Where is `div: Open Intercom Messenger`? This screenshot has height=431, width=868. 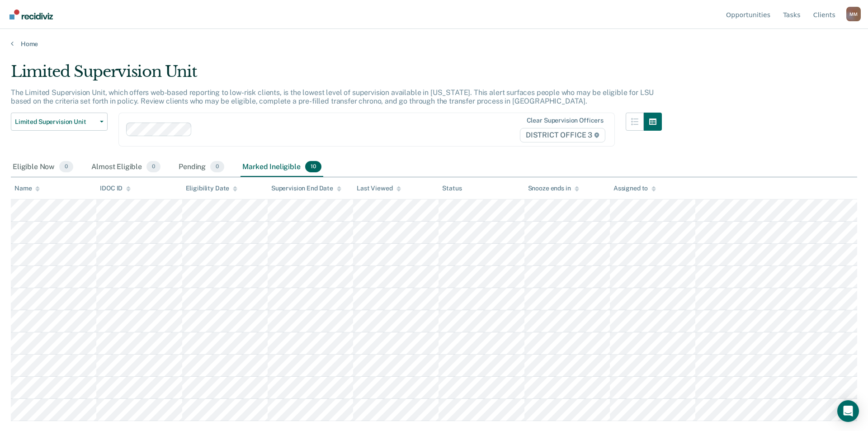
div: Open Intercom Messenger is located at coordinates (848, 411).